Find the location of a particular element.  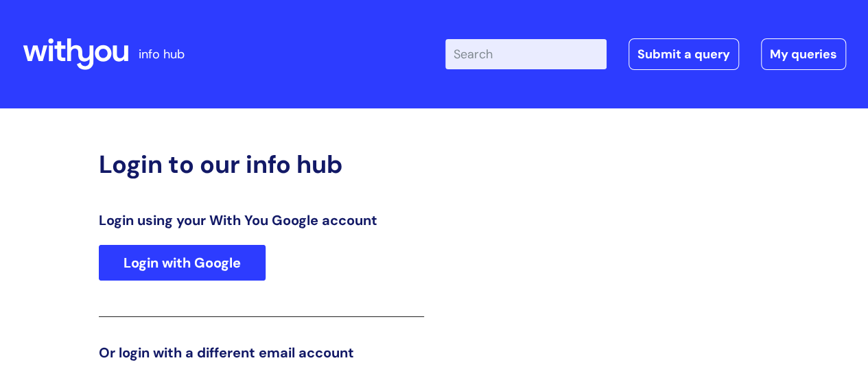

a: Login with Google is located at coordinates (182, 263).